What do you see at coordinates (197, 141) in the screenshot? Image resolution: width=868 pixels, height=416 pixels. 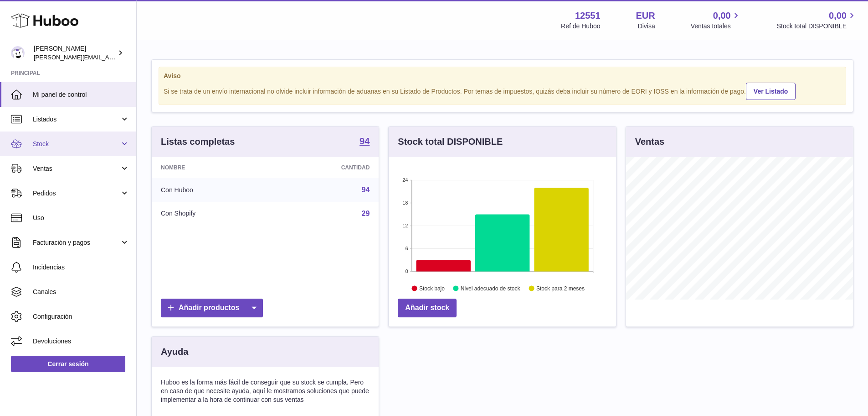 I see `h3: Listas completas` at bounding box center [197, 141].